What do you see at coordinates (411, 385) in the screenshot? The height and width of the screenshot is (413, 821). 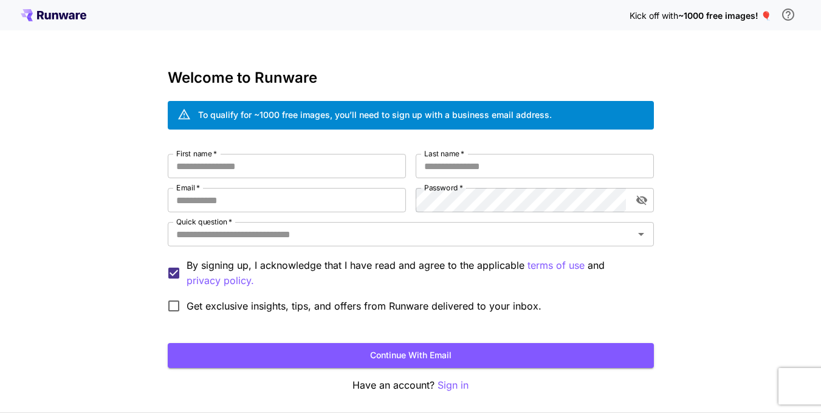 I see `p: Have an account?` at bounding box center [411, 385].